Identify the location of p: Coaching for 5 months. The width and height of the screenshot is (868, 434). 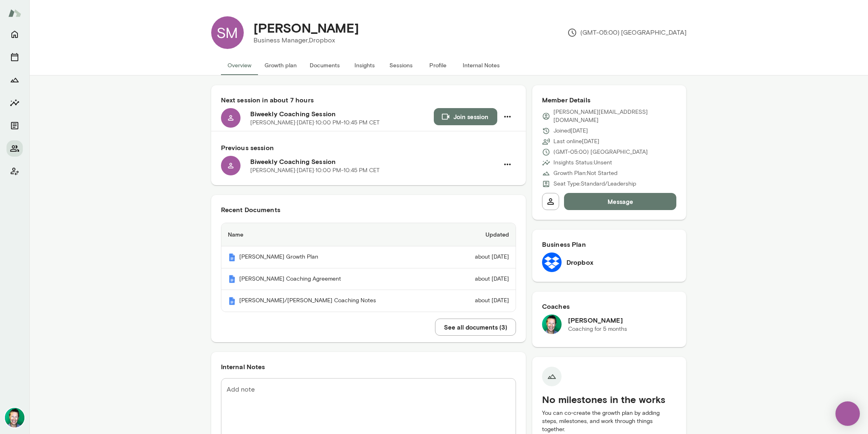
(598, 329).